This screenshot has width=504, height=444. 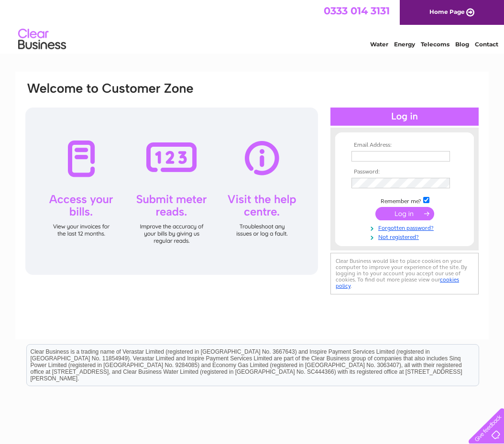 I want to click on span: 0333 014 3131, so click(x=357, y=10).